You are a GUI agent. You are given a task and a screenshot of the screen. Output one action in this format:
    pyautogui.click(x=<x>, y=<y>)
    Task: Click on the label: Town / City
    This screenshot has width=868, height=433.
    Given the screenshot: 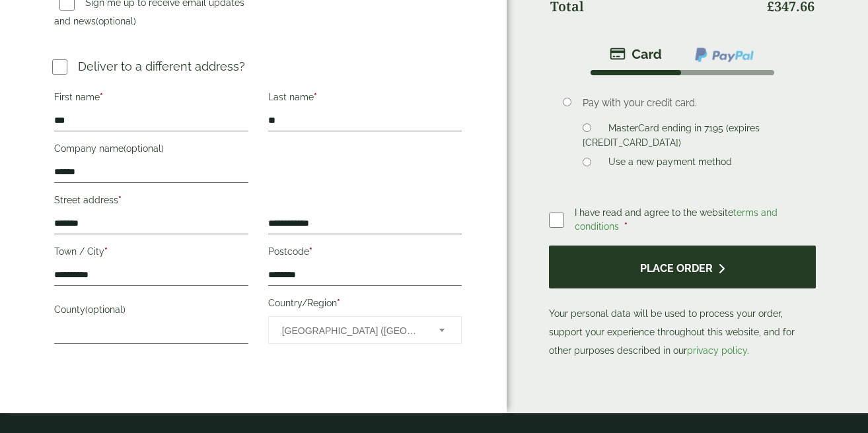 What is the action you would take?
    pyautogui.click(x=151, y=253)
    